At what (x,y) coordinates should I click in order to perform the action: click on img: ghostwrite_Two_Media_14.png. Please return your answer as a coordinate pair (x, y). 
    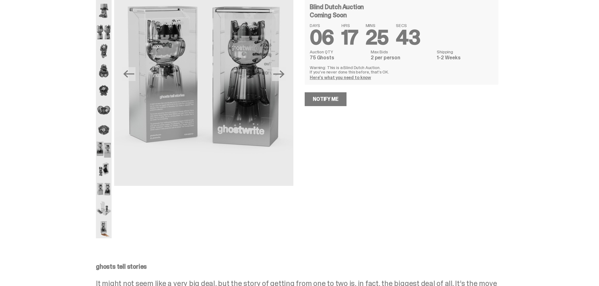
    Looking at the image, I should click on (104, 229).